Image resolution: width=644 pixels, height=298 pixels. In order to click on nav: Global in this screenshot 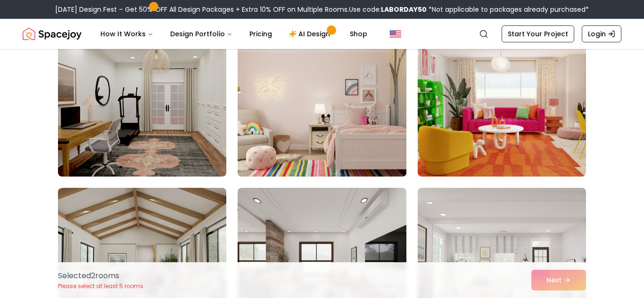, I will do `click(322, 34)`.